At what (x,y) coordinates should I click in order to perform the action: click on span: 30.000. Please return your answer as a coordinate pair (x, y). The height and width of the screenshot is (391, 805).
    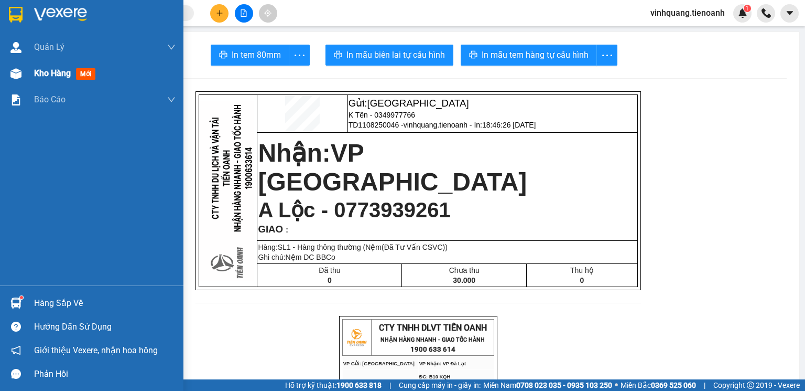
    Looking at the image, I should click on (464, 280).